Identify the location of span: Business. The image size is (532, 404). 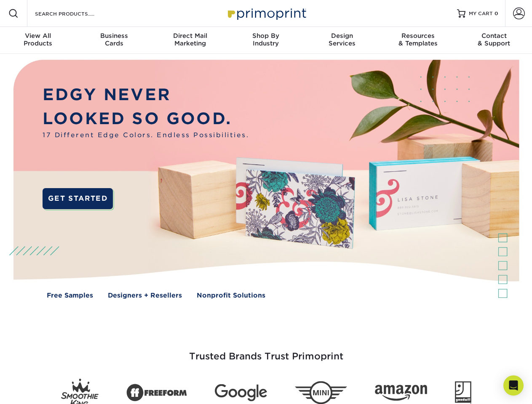
(114, 36).